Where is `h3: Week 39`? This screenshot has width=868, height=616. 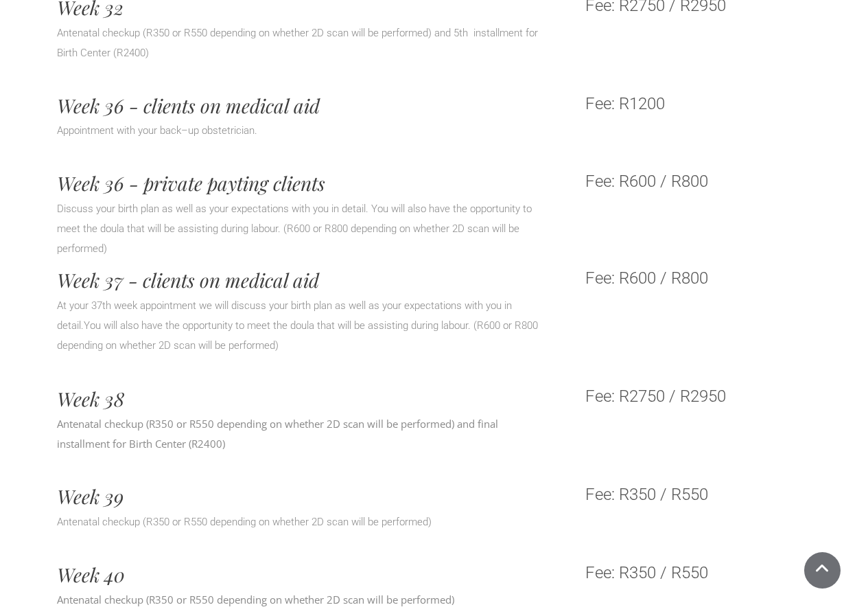
h3: Week 39 is located at coordinates (302, 496).